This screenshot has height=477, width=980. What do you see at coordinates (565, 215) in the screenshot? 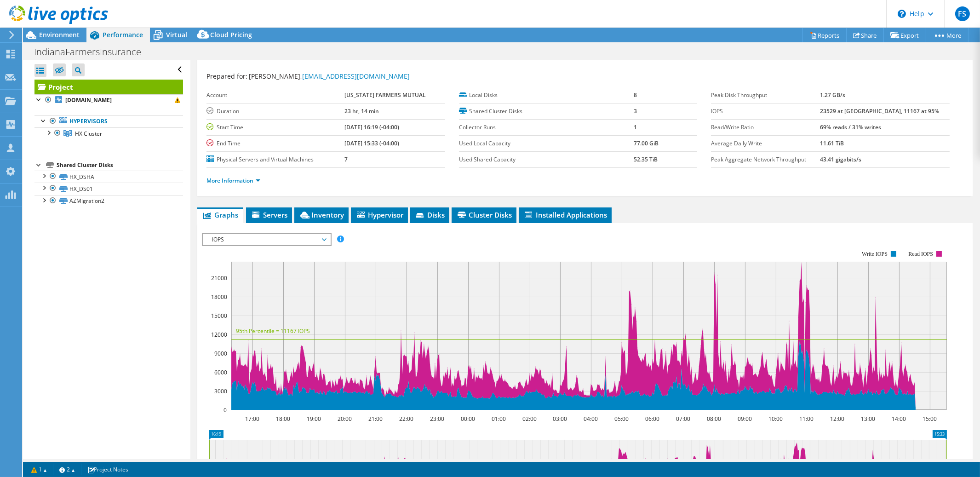
I see `span: Installed Applications` at bounding box center [565, 215].